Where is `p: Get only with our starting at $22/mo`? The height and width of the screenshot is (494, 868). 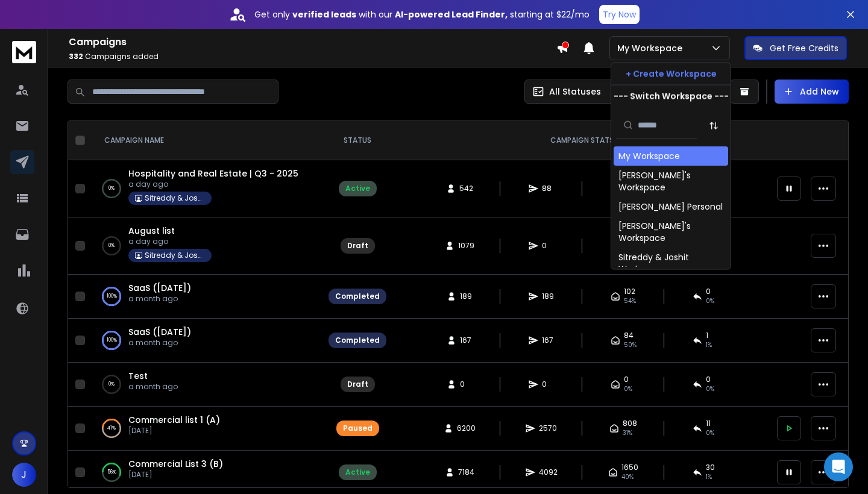
p: Get only with our starting at $22/mo is located at coordinates (422, 15).